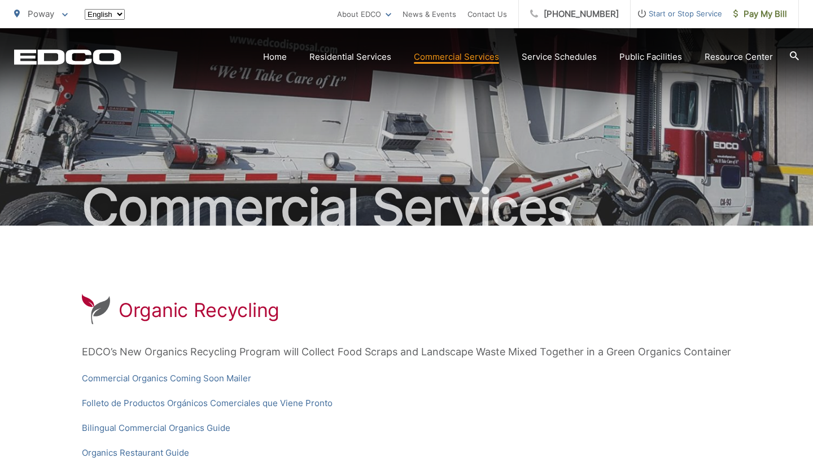  What do you see at coordinates (207, 404) in the screenshot?
I see `a: Folleto de Productos Orgánicos Comerciales que Viene Pronto` at bounding box center [207, 404].